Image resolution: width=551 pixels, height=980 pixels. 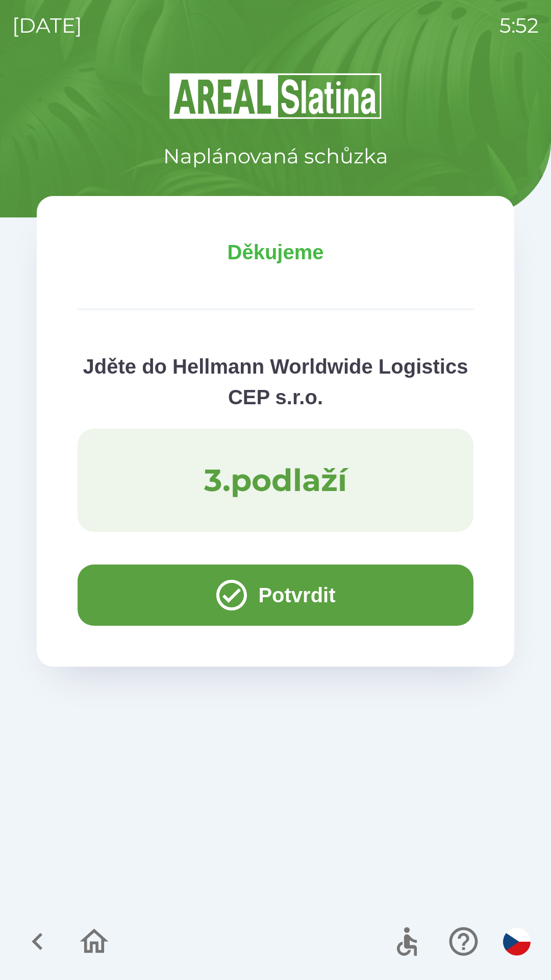 What do you see at coordinates (517, 942) in the screenshot?
I see `img: cs flag` at bounding box center [517, 942].